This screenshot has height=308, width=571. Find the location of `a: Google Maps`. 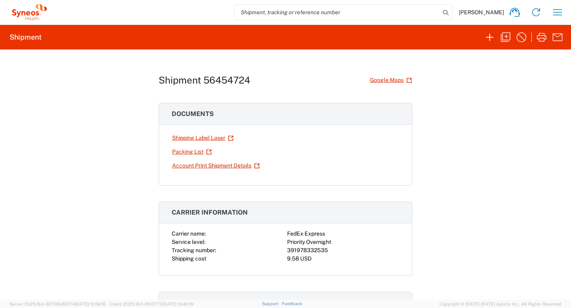

a: Google Maps is located at coordinates (391, 80).